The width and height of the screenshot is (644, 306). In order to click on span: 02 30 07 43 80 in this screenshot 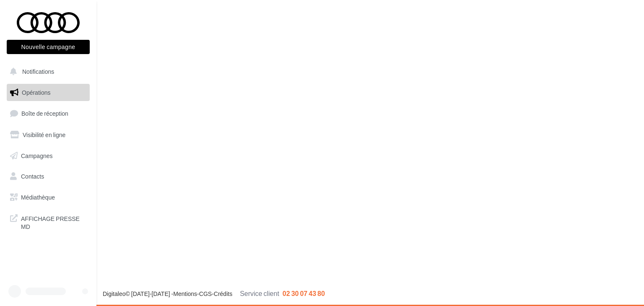, I will do `click(304, 293)`.